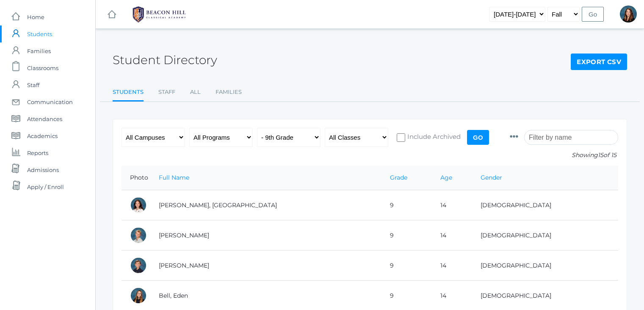 Image resolution: width=644 pixels, height=310 pixels. I want to click on a: Gender, so click(491, 177).